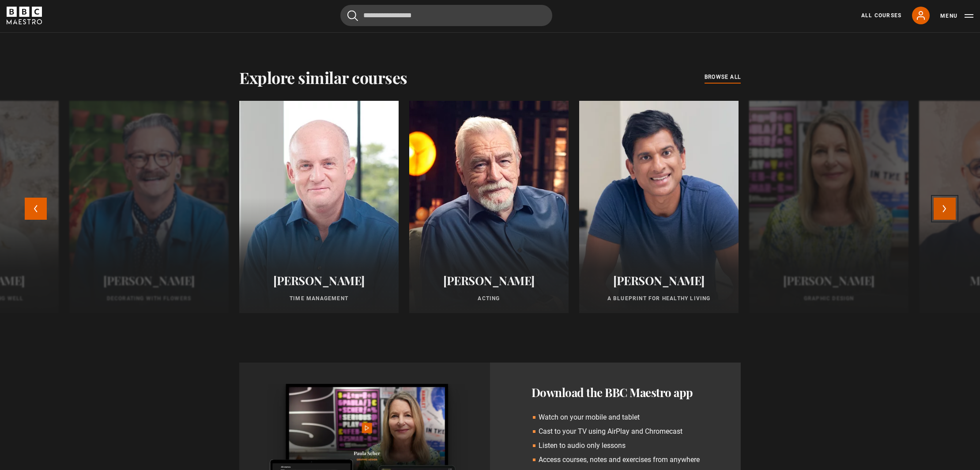  I want to click on a: browse all, so click(723, 77).